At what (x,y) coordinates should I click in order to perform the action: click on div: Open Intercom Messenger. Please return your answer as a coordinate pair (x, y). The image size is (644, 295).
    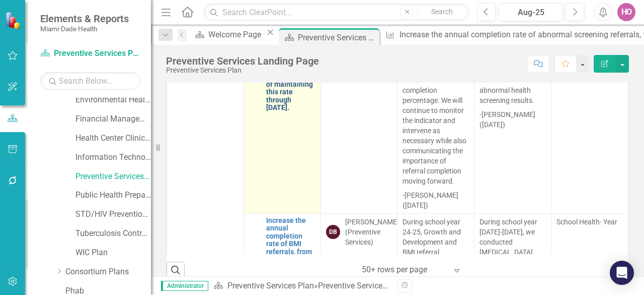
    Looking at the image, I should click on (622, 272).